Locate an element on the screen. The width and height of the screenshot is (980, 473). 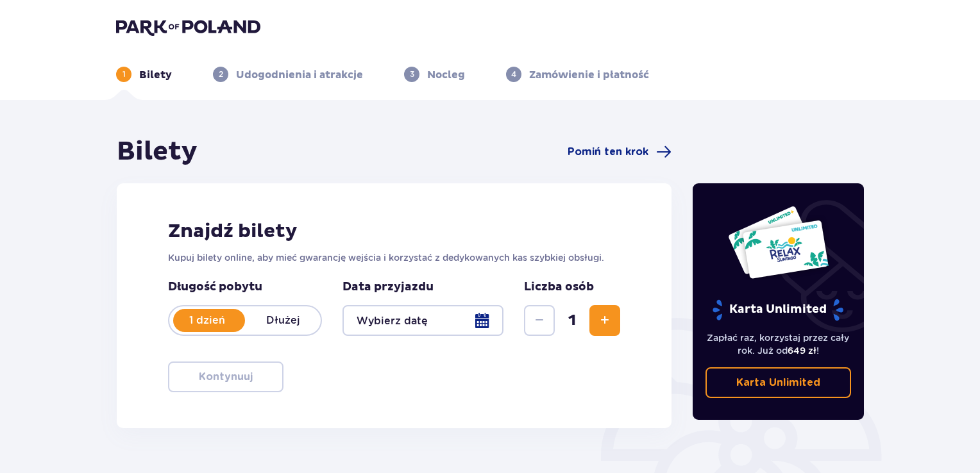
p: 3 is located at coordinates (412, 74).